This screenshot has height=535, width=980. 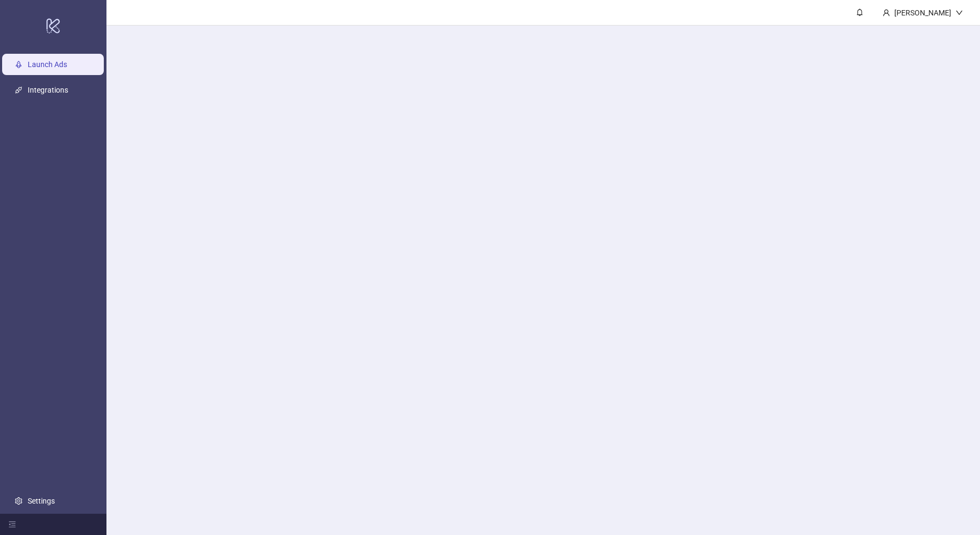 I want to click on span: down, so click(x=960, y=12).